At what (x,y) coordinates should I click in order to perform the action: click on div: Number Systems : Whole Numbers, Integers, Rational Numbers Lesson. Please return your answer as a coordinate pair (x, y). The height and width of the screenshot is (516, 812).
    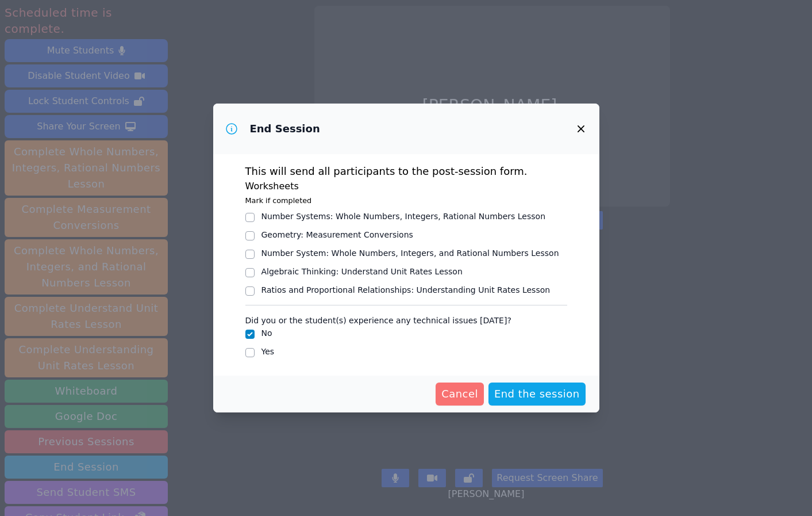
    Looking at the image, I should click on (404, 216).